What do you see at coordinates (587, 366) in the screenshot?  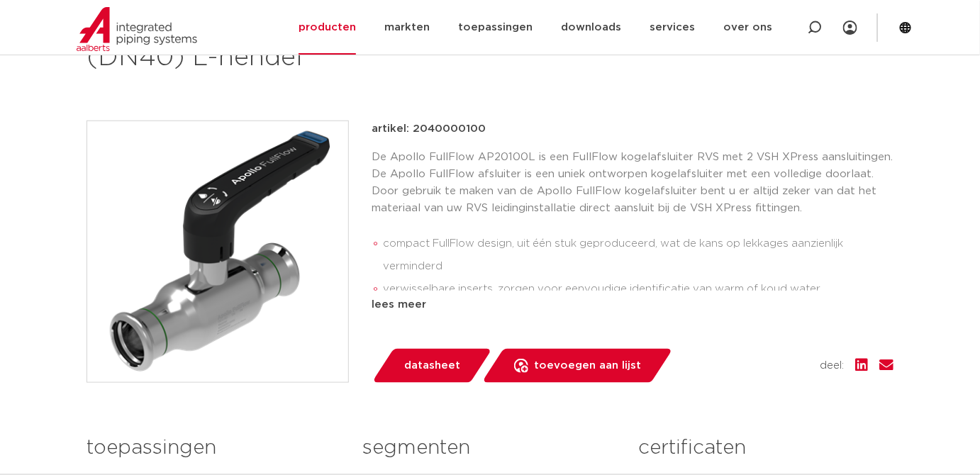 I see `span: toevoegen aan lijst` at bounding box center [587, 366].